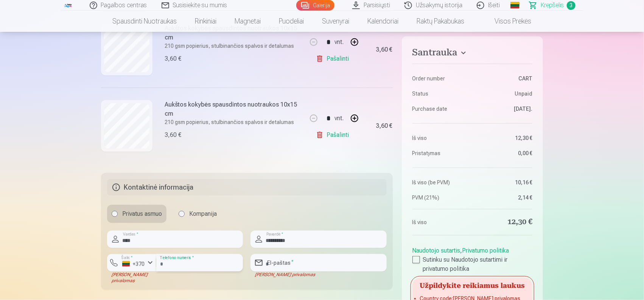  What do you see at coordinates (198, 214) in the screenshot?
I see `label: Kompanija` at bounding box center [198, 214].